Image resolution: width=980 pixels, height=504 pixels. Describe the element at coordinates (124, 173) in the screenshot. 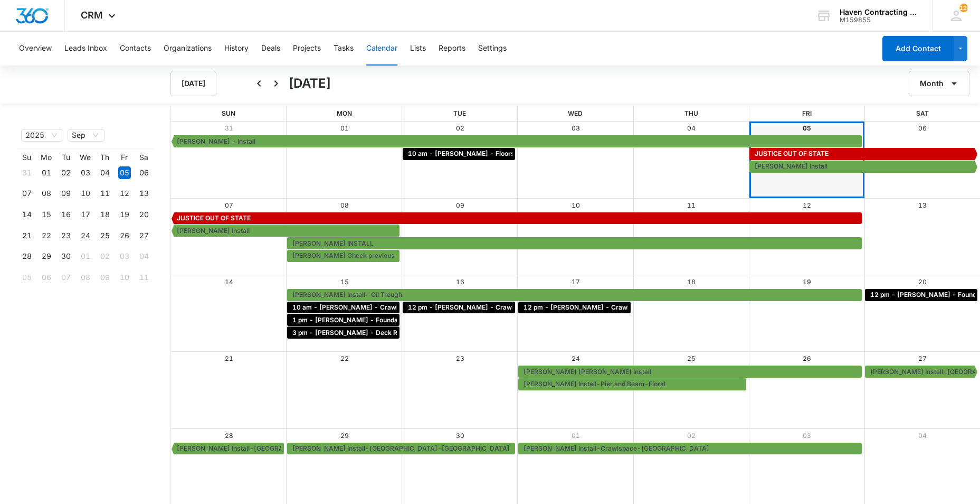

I see `td: 2025-09-05` at that location.